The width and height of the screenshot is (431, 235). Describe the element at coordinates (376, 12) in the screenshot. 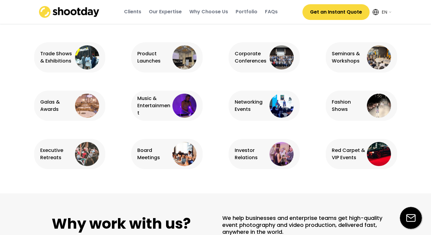

I see `img: Icon%20feather-globe%20%281%29.svg` at that location.